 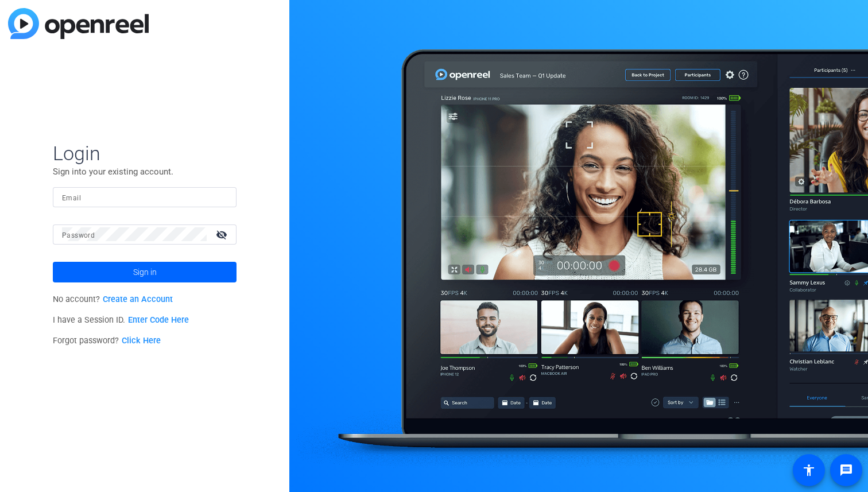 What do you see at coordinates (107, 341) in the screenshot?
I see `span: Forgot password?` at bounding box center [107, 341].